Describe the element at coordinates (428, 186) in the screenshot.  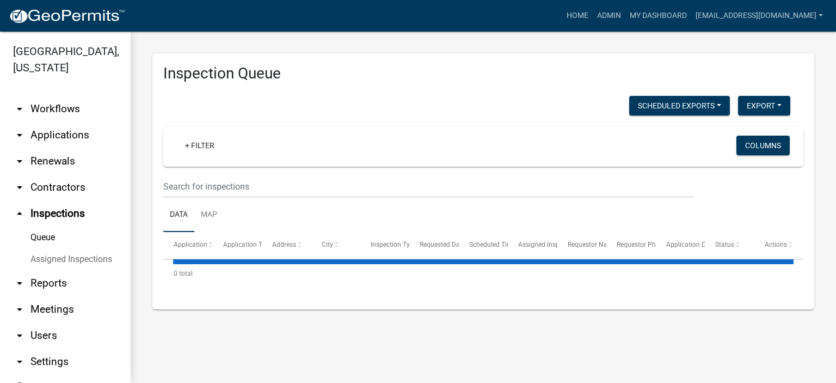
I see `input: Search for inspections` at that location.